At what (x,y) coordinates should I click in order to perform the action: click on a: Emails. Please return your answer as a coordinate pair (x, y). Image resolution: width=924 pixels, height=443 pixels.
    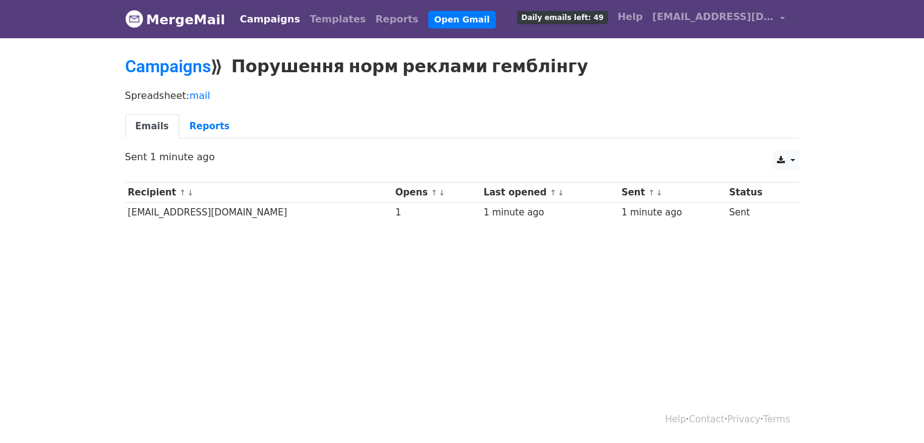
    Looking at the image, I should click on (152, 126).